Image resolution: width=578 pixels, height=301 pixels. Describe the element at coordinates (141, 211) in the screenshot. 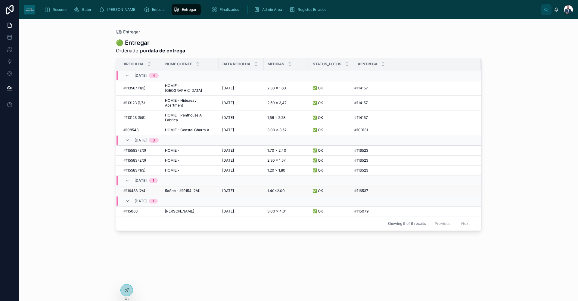

I see `a: #115063` at that location.